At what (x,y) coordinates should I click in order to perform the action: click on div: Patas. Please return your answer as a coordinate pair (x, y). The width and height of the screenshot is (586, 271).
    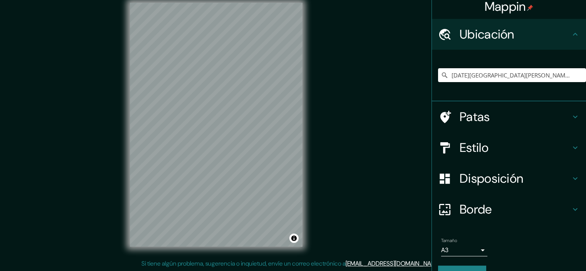
    Looking at the image, I should click on (509, 117).